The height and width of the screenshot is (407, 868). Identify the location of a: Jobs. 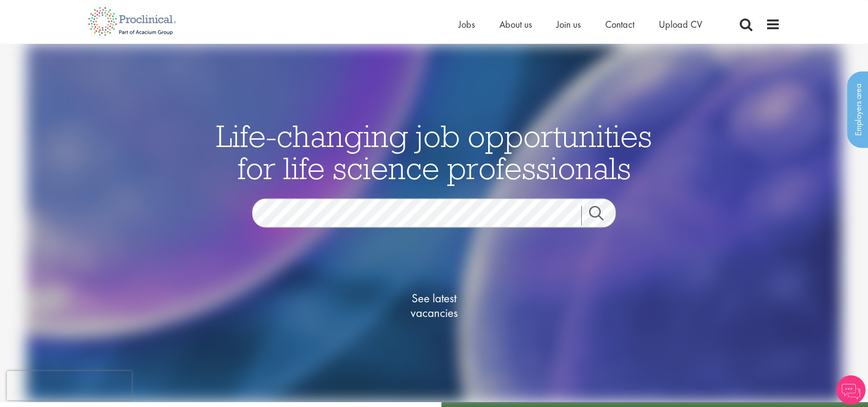
(467, 24).